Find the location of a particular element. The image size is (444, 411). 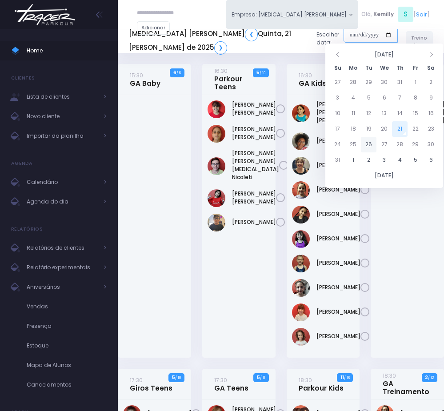

div: Escolher data: is located at coordinates (263, 41).